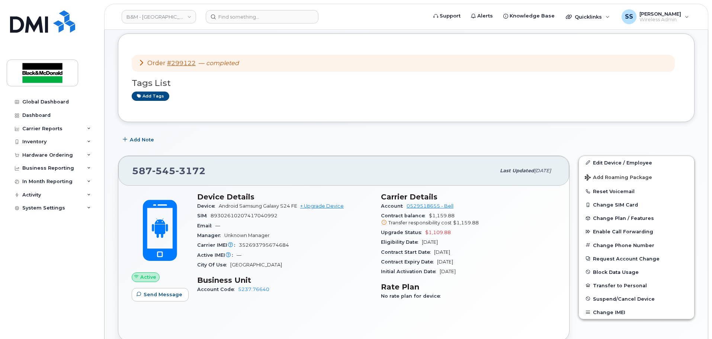 This screenshot has width=712, height=339. I want to click on button: Block Data Usage, so click(636, 272).